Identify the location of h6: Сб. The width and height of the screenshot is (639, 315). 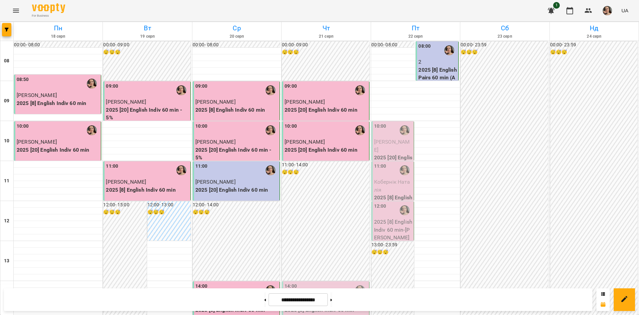
(505, 28).